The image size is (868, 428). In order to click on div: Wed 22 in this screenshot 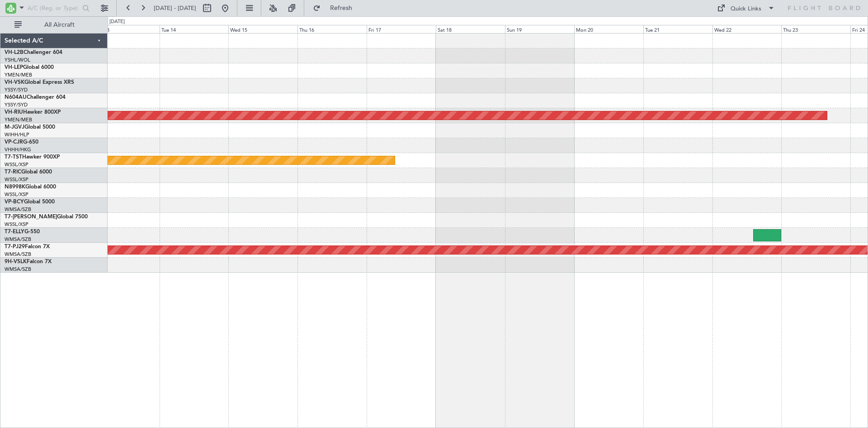, I will do `click(747, 29)`.